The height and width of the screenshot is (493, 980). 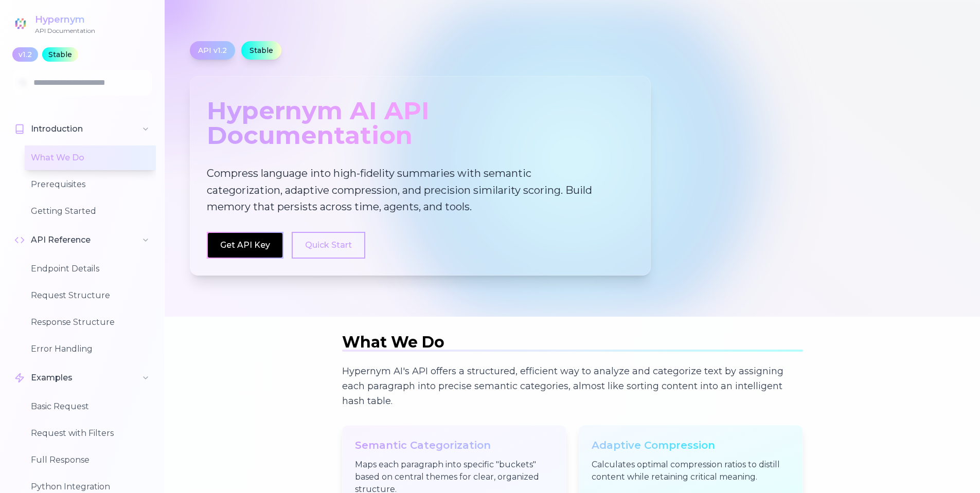 I want to click on p: Compress language into high-fidelity summaries with semantic categorization, adaptive compression..., so click(x=404, y=191).